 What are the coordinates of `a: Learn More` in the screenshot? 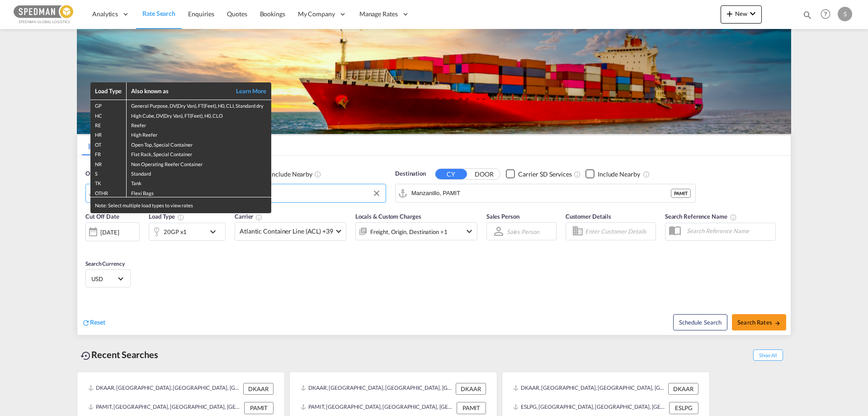 It's located at (246, 91).